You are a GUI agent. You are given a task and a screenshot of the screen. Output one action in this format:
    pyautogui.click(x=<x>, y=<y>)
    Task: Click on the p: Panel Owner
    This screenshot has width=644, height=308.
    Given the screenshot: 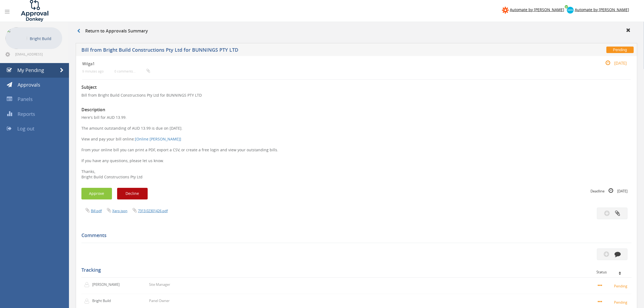 What is the action you would take?
    pyautogui.click(x=159, y=301)
    